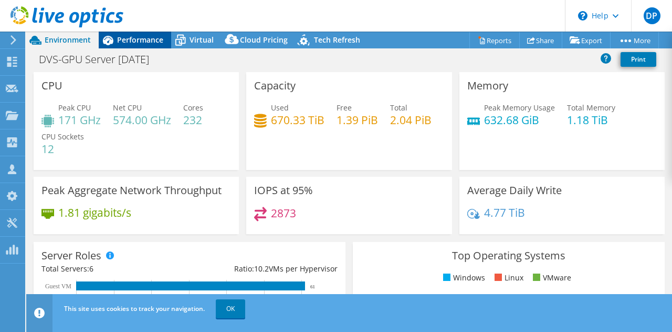  I want to click on h4: 4.77 TiB, so click(505, 212).